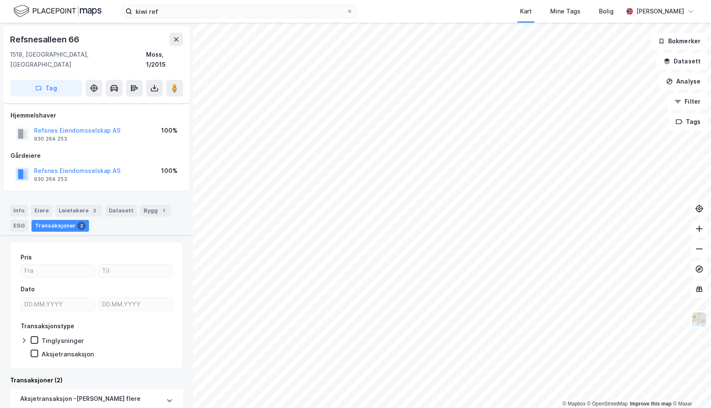  I want to click on button: Tags, so click(688, 122).